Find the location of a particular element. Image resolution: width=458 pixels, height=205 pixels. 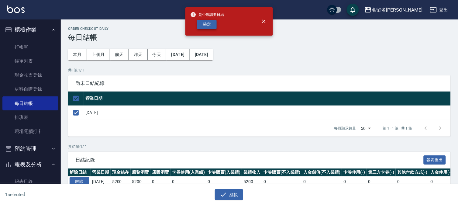

span: 尚未日結紀錄 is located at coordinates (259, 83).